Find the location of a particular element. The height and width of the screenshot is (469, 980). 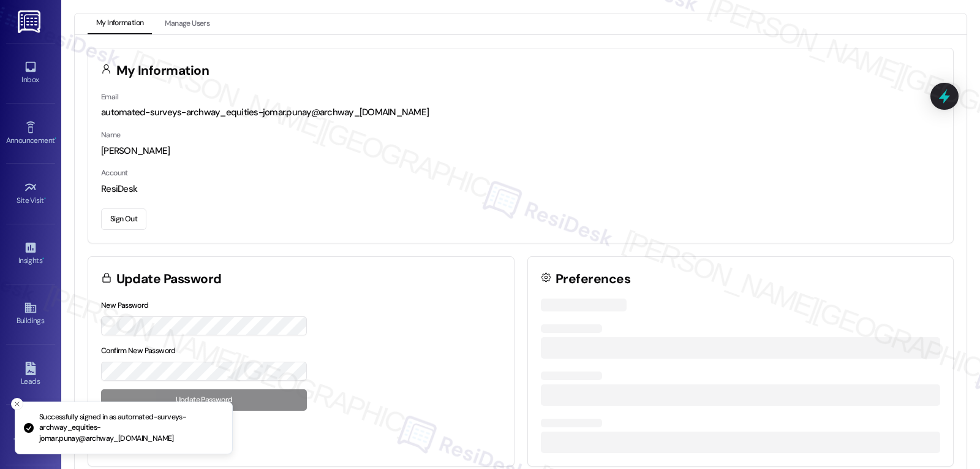

label: New Password is located at coordinates (125, 305).